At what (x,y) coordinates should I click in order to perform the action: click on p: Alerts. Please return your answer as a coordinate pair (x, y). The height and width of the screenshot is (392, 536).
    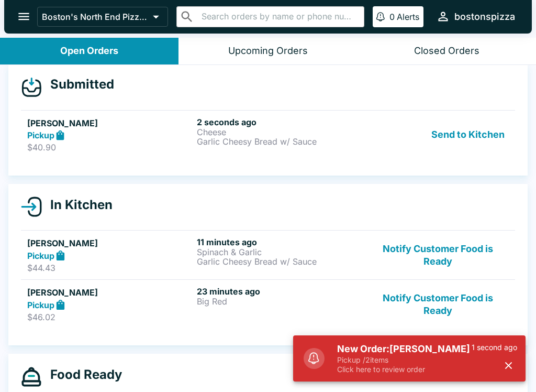
    Looking at the image, I should click on (408, 17).